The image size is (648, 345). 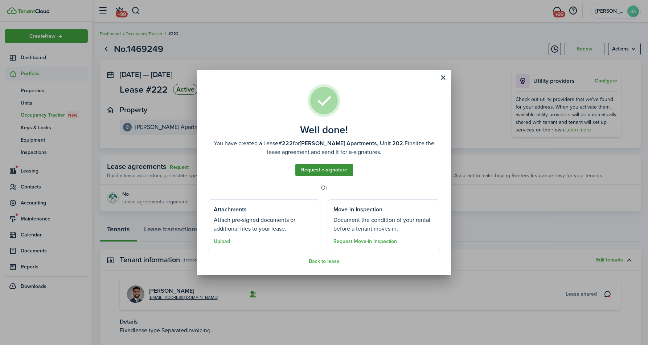 What do you see at coordinates (324, 261) in the screenshot?
I see `button: Back to lease` at bounding box center [324, 261].